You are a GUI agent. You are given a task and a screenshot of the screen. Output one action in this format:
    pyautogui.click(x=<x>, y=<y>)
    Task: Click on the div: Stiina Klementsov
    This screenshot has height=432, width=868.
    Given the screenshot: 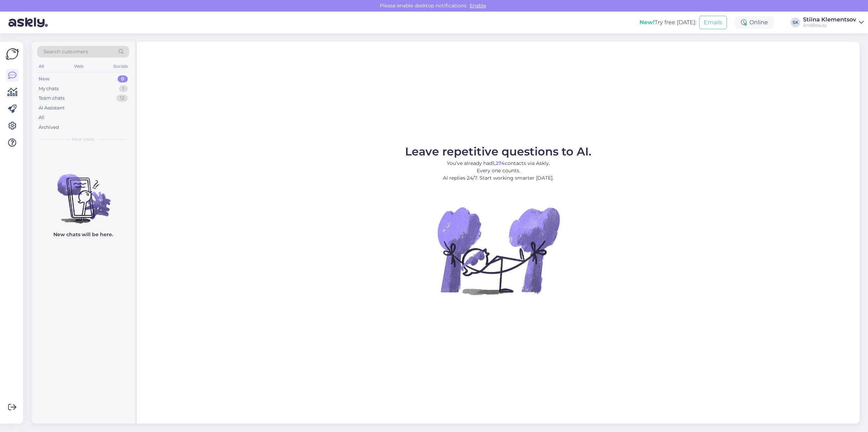 What is the action you would take?
    pyautogui.click(x=830, y=20)
    